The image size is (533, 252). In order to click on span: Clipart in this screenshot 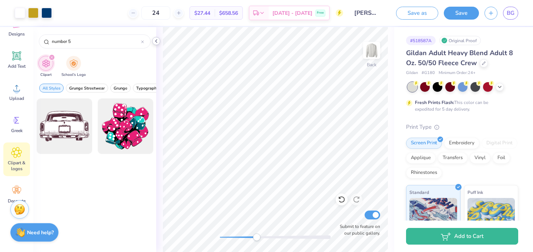, I will do `click(46, 75)`.